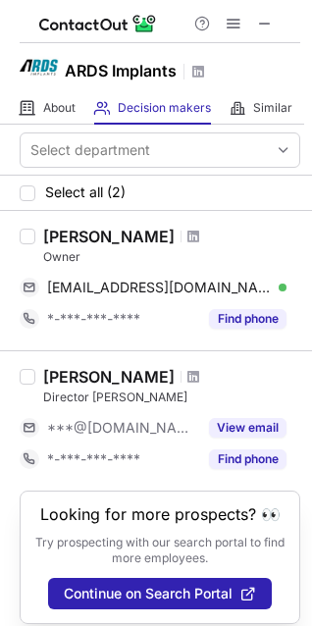 The width and height of the screenshot is (312, 626). What do you see at coordinates (90, 150) in the screenshot?
I see `div: Select department` at bounding box center [90, 150].